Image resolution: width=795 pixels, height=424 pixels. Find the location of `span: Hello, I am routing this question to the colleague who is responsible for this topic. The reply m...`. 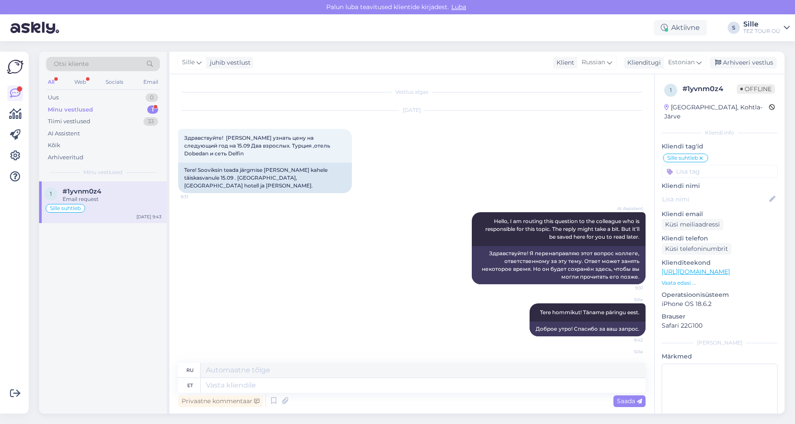

span: Hello, I am routing this question to the colleague who is responsible for this topic. The reply m... is located at coordinates (563, 229).